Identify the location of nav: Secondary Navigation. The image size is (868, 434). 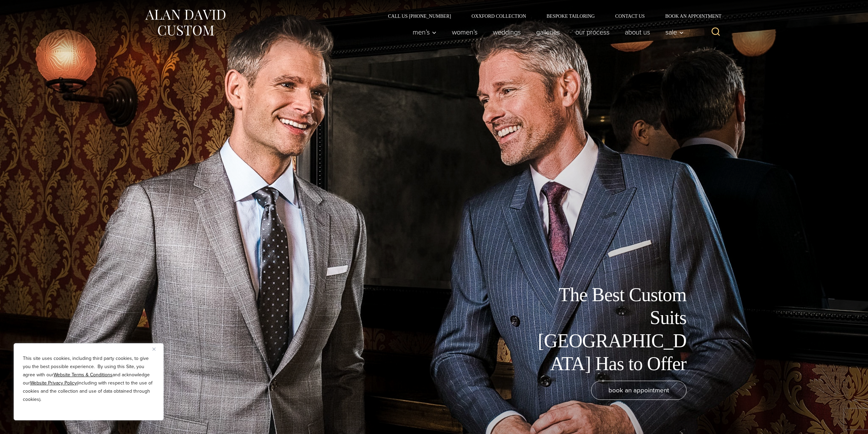
(551, 16).